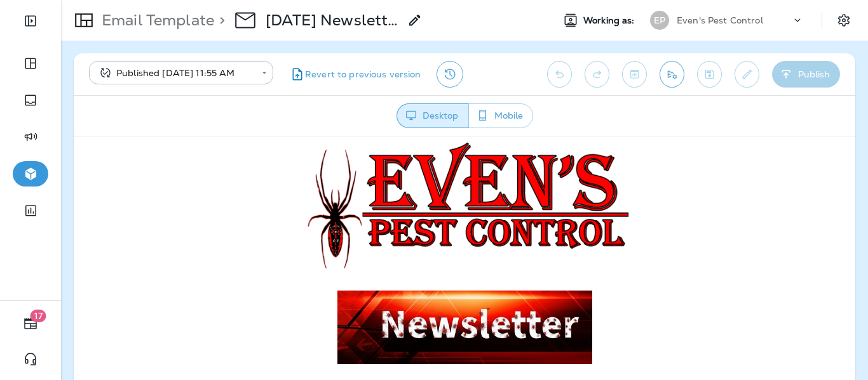  Describe the element at coordinates (660, 20) in the screenshot. I see `div: EP` at that location.